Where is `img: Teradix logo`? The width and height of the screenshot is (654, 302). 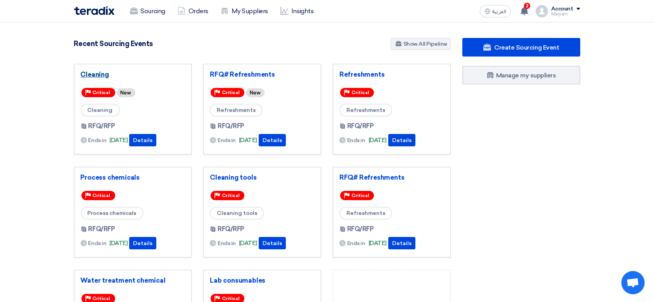
img: Teradix logo is located at coordinates (94, 10).